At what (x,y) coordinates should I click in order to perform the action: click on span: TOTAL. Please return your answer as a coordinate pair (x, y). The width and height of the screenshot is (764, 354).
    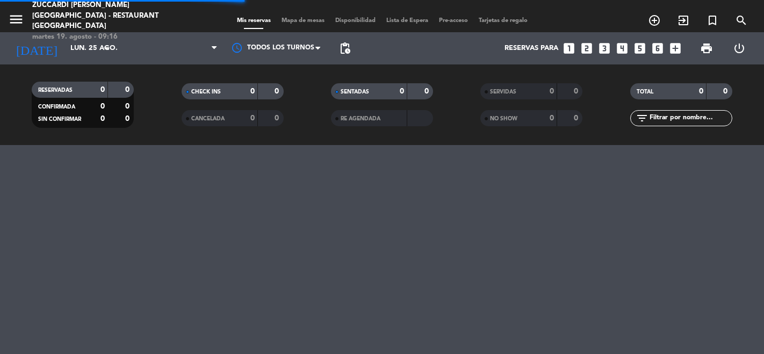
    Looking at the image, I should click on (645, 92).